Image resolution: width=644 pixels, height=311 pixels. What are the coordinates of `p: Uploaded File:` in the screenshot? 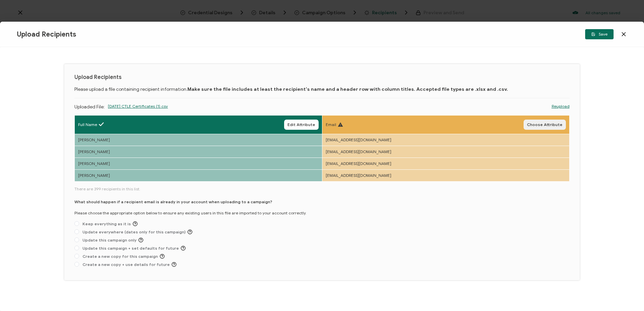 It's located at (89, 108).